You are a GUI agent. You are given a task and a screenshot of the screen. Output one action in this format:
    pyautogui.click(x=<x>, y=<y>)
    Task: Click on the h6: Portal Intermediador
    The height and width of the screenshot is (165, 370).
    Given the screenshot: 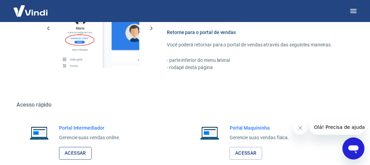 What is the action you would take?
    pyautogui.click(x=89, y=128)
    